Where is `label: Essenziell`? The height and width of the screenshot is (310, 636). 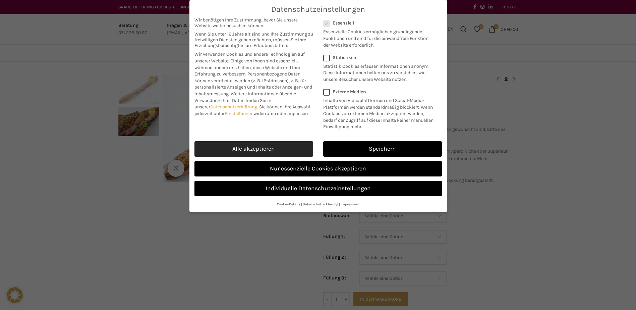 label: Essenziell is located at coordinates (378, 23).